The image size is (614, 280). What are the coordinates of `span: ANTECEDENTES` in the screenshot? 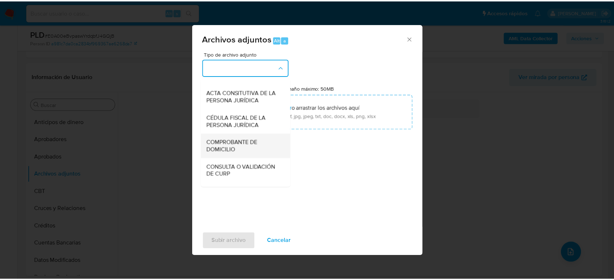 It's located at (230, 76).